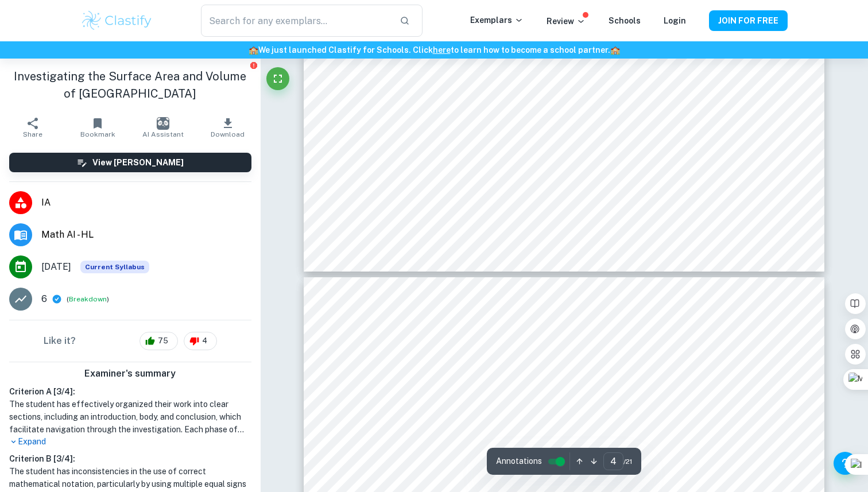 The image size is (868, 492). What do you see at coordinates (748, 20) in the screenshot?
I see `button: JOIN FOR FREE` at bounding box center [748, 20].